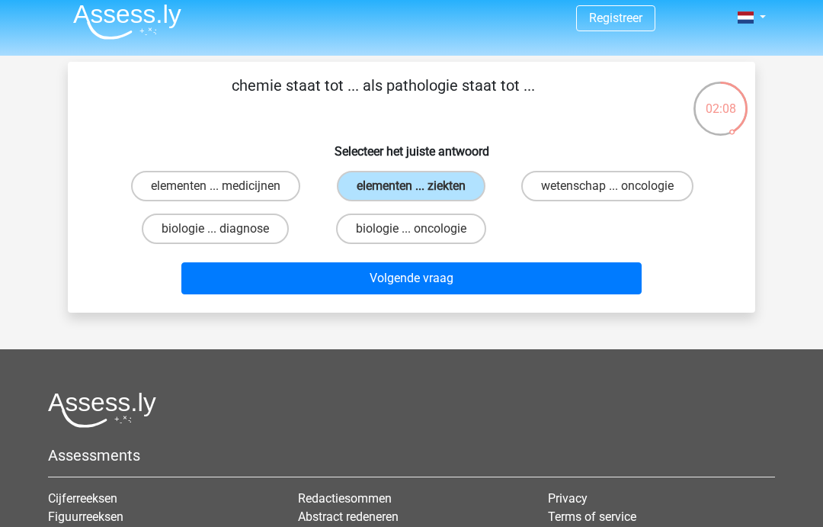  I want to click on img: Assessly logo, so click(102, 409).